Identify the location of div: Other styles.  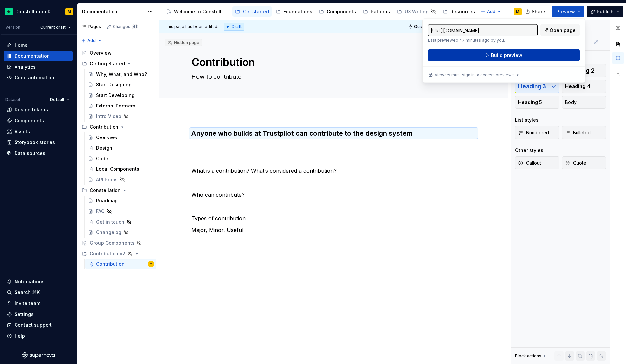
(529, 150).